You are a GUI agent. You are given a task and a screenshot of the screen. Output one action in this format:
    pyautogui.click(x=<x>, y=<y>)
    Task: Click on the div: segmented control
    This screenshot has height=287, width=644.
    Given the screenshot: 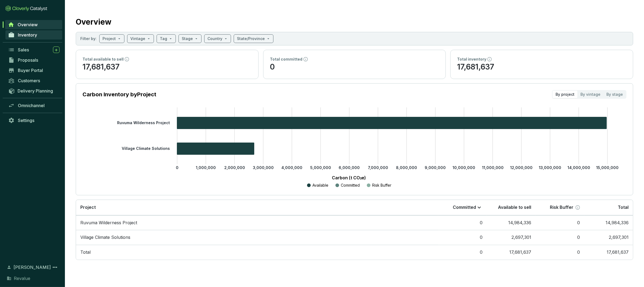 What is the action you would take?
    pyautogui.click(x=589, y=94)
    